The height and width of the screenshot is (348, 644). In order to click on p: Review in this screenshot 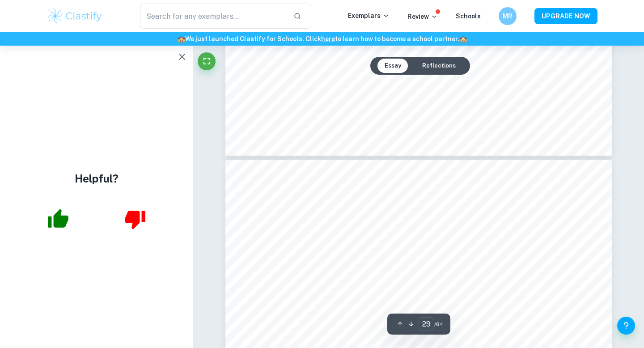, I will do `click(422, 16)`.